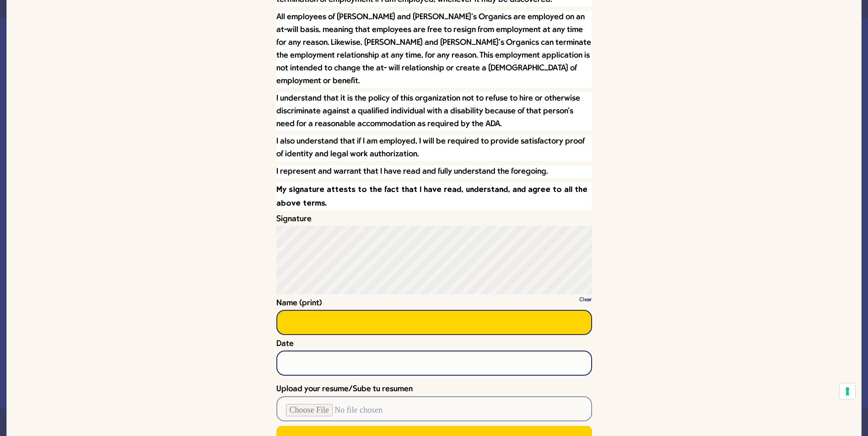  Describe the element at coordinates (585, 300) in the screenshot. I see `div: Clear` at that location.